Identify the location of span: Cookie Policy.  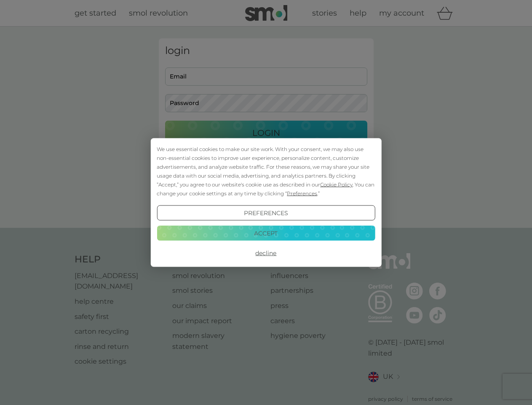
(336, 184).